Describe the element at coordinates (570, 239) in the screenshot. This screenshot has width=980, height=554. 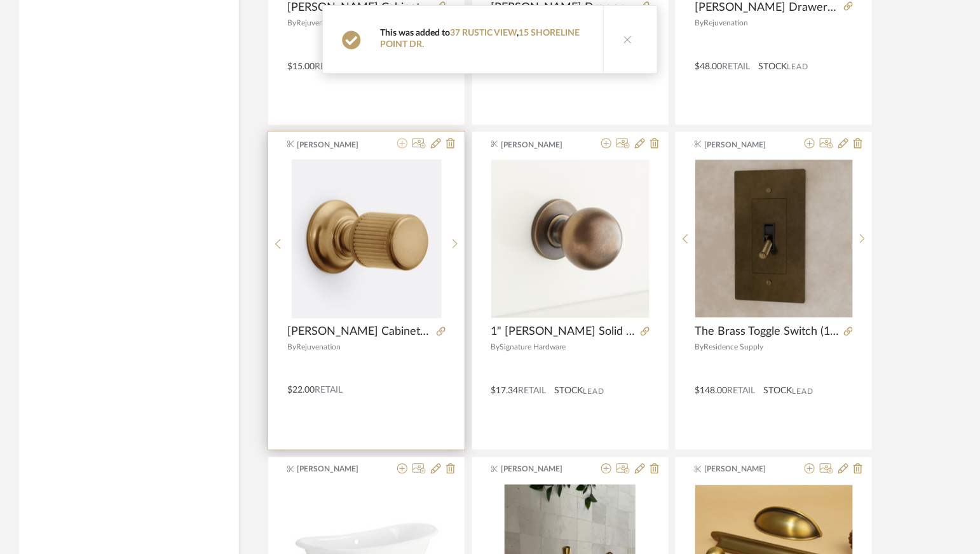
I see `img: 1" Rodino Solid Brass Round Cabinet Knob - Antique Brass` at that location.